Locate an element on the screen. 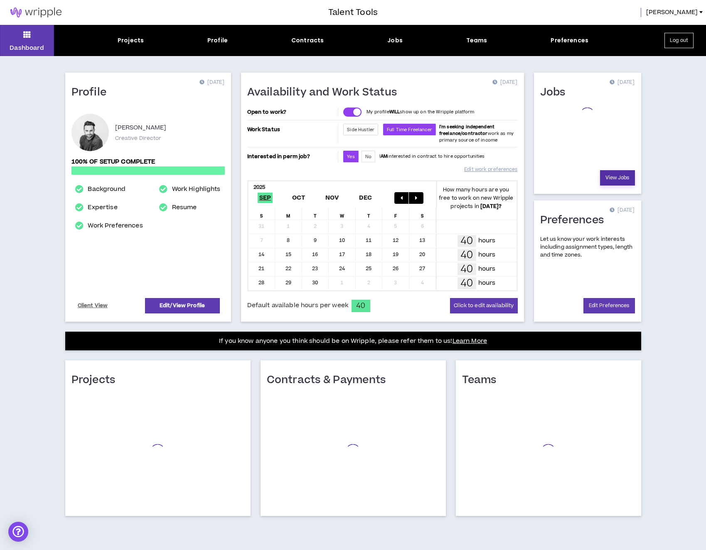 This screenshot has width=706, height=550. div: Chris H. is located at coordinates (90, 132).